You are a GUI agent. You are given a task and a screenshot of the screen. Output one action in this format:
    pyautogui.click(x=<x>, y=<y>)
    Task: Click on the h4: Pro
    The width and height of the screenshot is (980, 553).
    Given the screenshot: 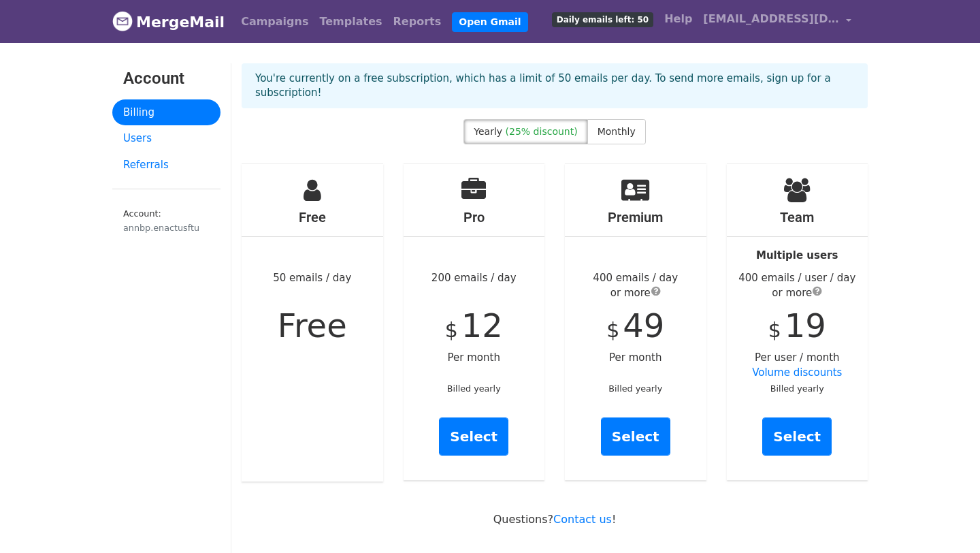 What is the action you would take?
    pyautogui.click(x=474, y=217)
    